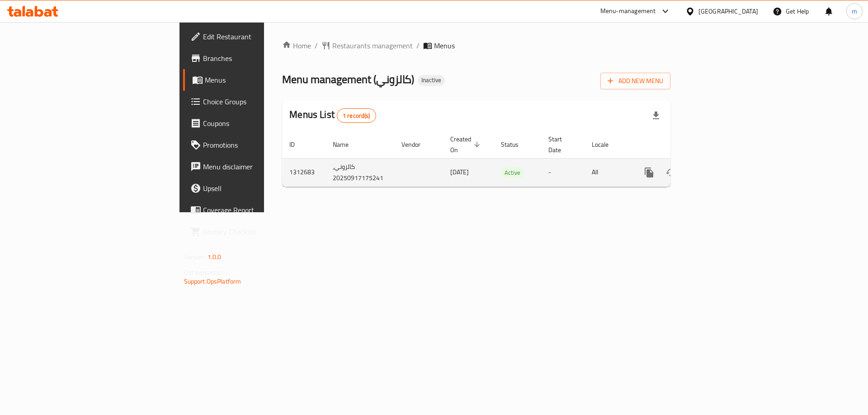  What do you see at coordinates (260, 124) in the screenshot?
I see `span: Coupons` at bounding box center [260, 124].